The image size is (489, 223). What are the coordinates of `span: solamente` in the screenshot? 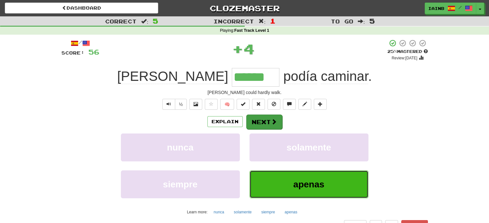 It's located at (308, 147).